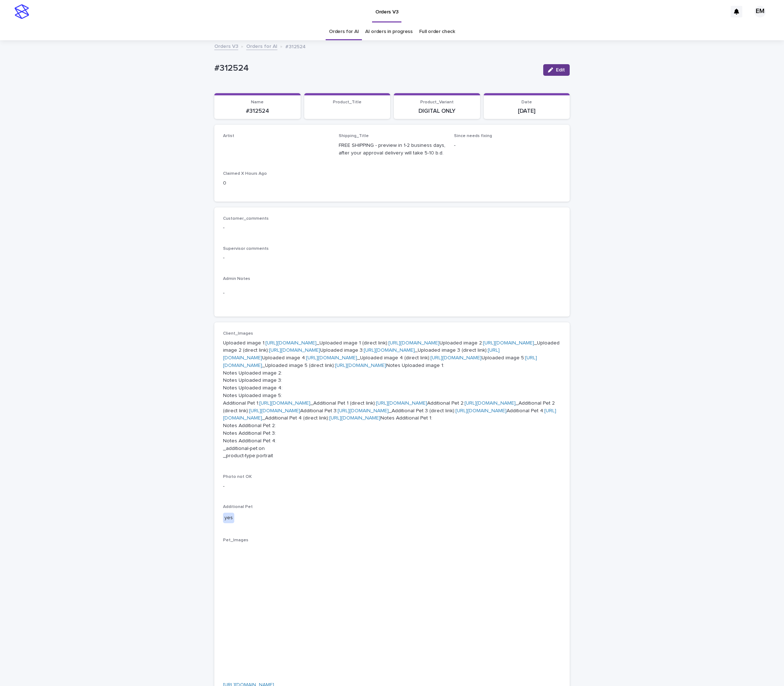 The width and height of the screenshot is (784, 686). Describe the element at coordinates (226, 45) in the screenshot. I see `a: Orders V3` at that location.